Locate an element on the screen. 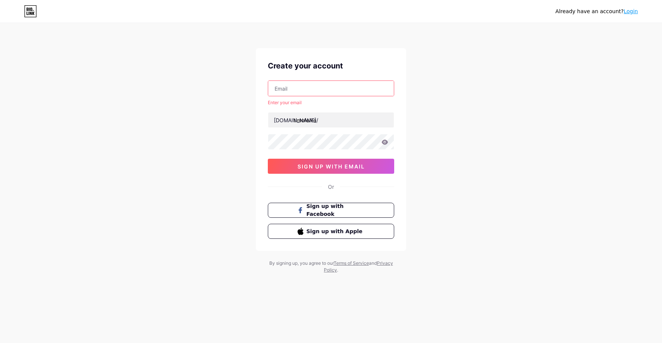 This screenshot has height=343, width=662. a: Sign up with Apple is located at coordinates (331, 231).